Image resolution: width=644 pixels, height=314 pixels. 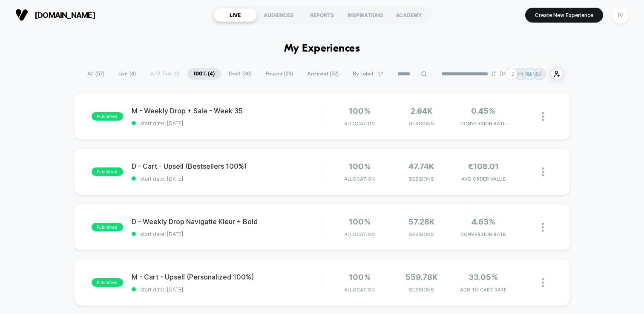 What do you see at coordinates (322, 15) in the screenshot?
I see `div: REPORTS` at bounding box center [322, 15].